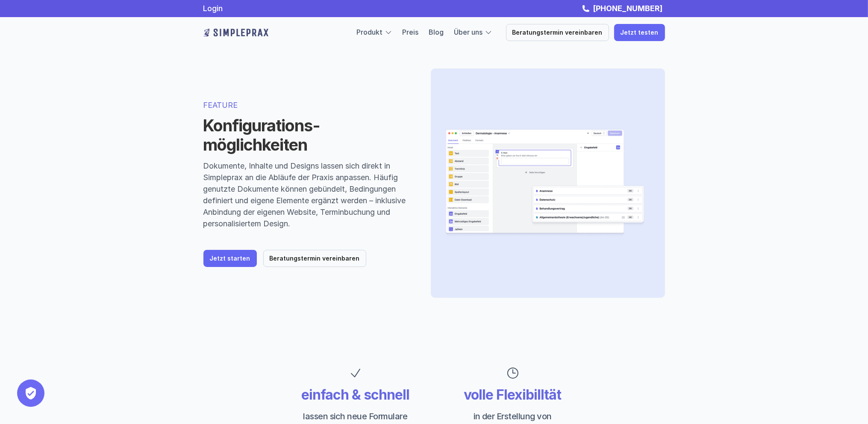 This screenshot has height=424, width=868. What do you see at coordinates (370, 32) in the screenshot?
I see `a: Produkt` at bounding box center [370, 32].